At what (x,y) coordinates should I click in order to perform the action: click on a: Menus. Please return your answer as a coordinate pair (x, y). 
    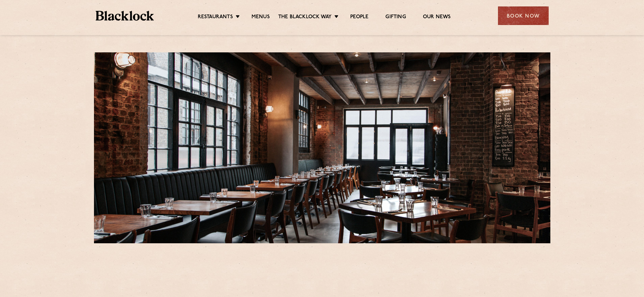
    Looking at the image, I should click on (261, 18).